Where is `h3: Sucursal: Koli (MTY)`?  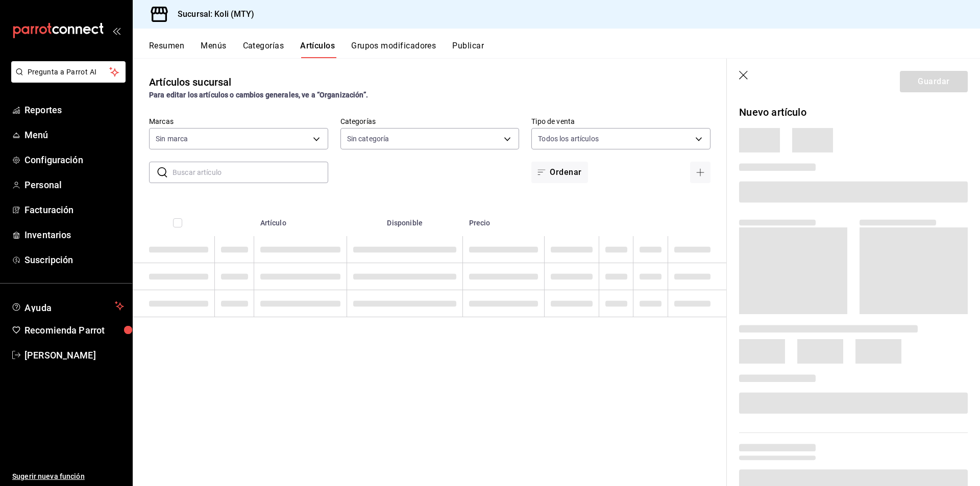
h3: Sucursal: Koli (MTY) is located at coordinates (212, 15).